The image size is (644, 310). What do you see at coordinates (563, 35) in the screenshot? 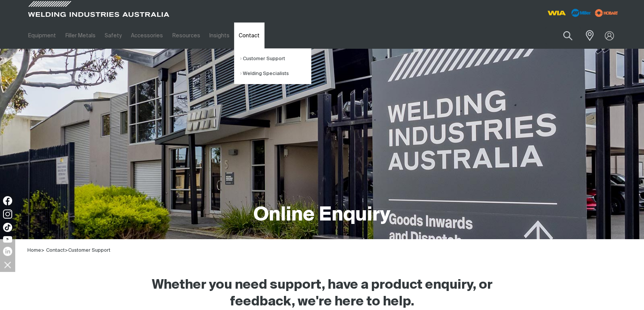
I see `input: Product name or item number...` at bounding box center [563, 35].